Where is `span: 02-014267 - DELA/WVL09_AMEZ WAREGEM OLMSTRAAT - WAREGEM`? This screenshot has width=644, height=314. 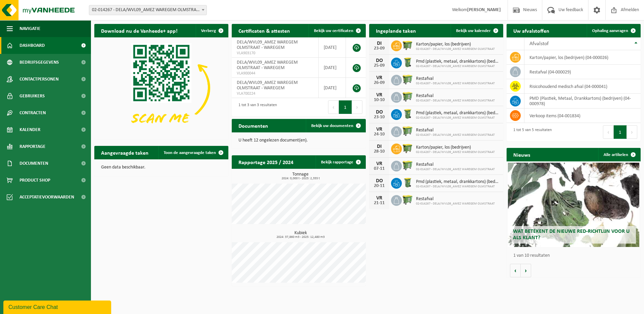
span: 02-014267 - DELA/WVL09_AMEZ WAREGEM OLMSTRAAT - WAREGEM is located at coordinates (148, 10).